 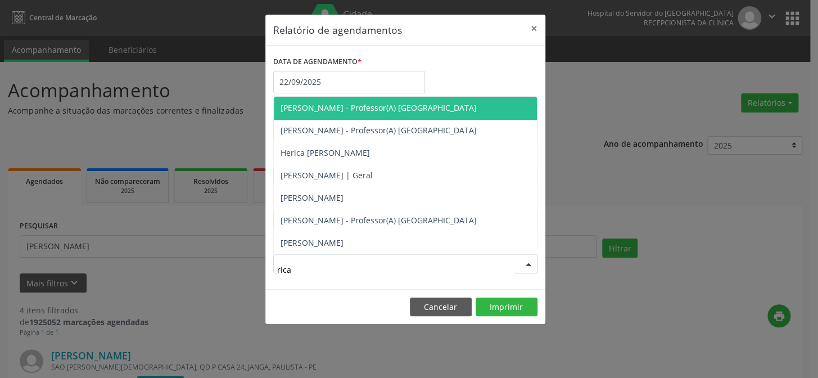 I want to click on button: Imprimir, so click(x=507, y=307).